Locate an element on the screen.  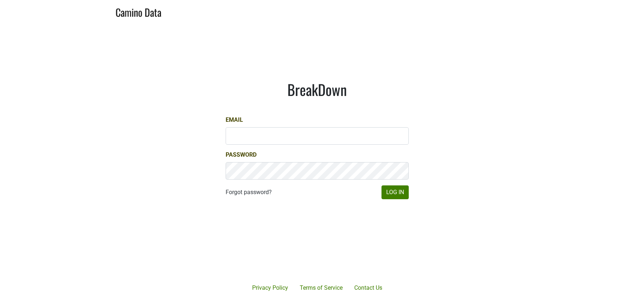
label: Password is located at coordinates (241, 155).